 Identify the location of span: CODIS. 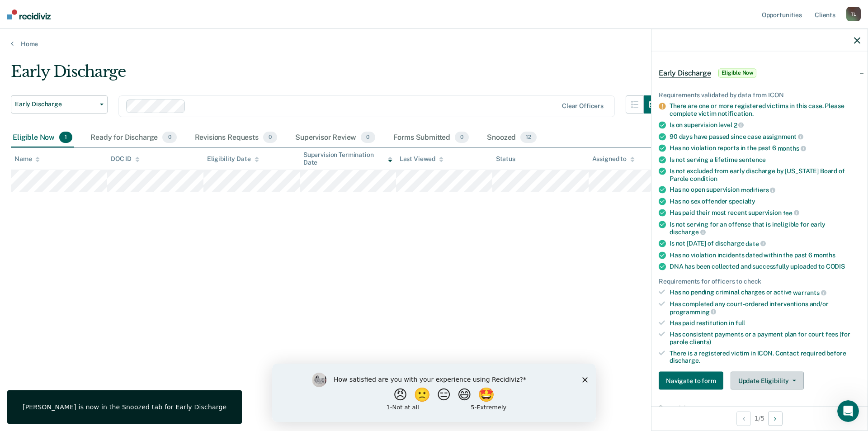
(836, 266).